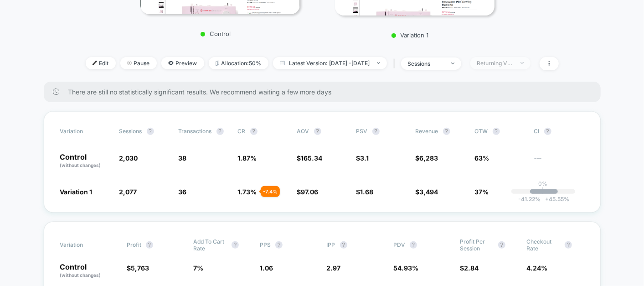 The width and height of the screenshot is (644, 286). What do you see at coordinates (101, 63) in the screenshot?
I see `span: Edit` at bounding box center [101, 63].